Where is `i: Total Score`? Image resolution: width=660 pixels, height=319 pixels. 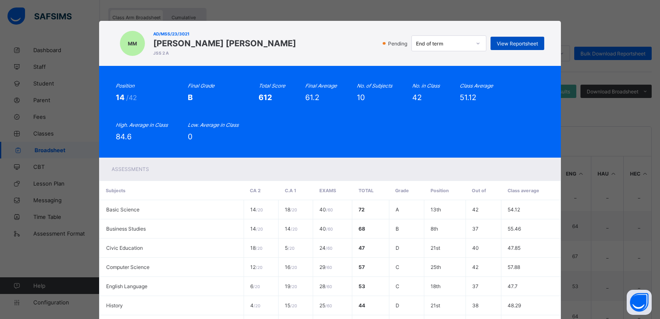
i: Total Score is located at coordinates (272, 85).